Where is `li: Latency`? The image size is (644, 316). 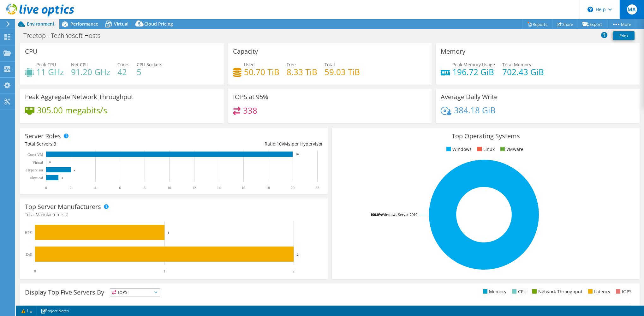 li: Latency is located at coordinates (598, 292).